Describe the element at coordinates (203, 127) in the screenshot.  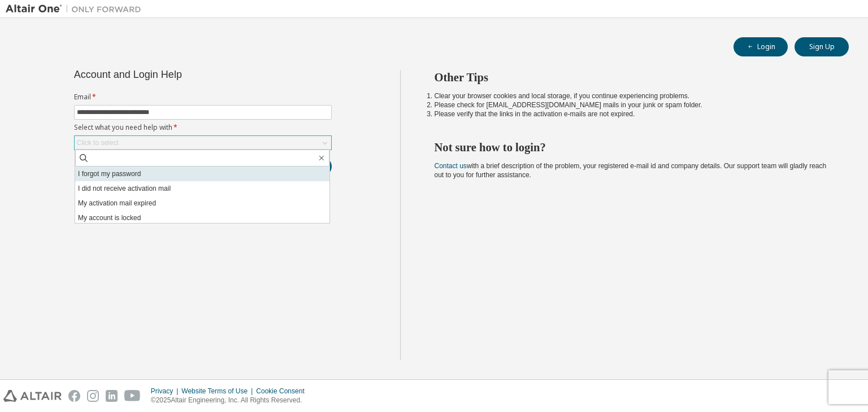
I see `label: Select what you need help with` at that location.